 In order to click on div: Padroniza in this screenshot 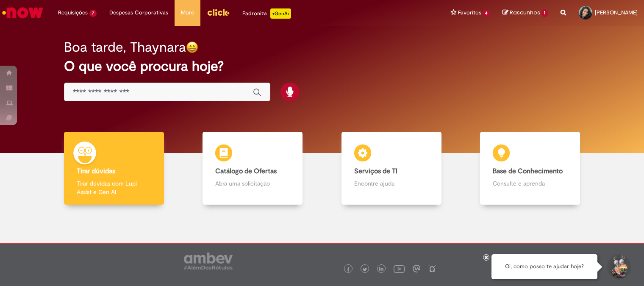, I will do `click(267, 14)`.